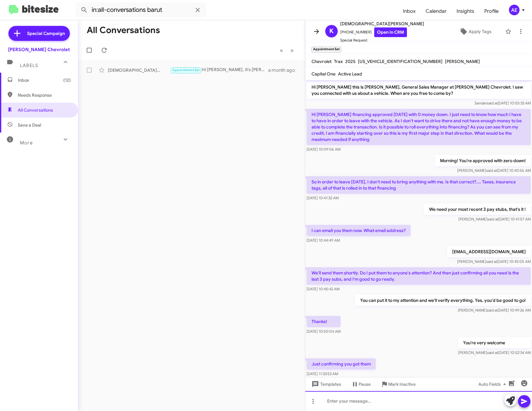  Describe the element at coordinates (39, 33) in the screenshot. I see `a: Special Campaign` at that location.